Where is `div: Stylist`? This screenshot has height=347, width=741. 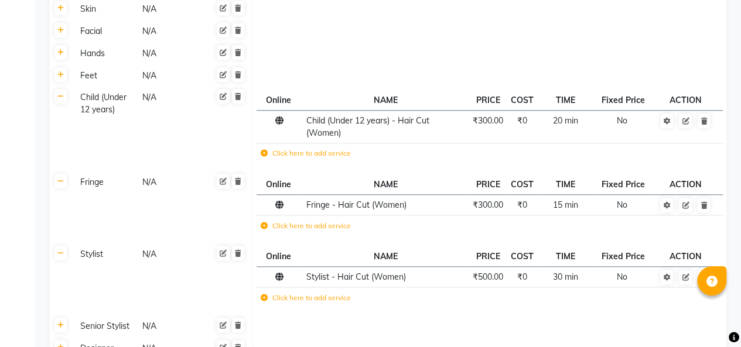
div: Stylist is located at coordinates (105, 254).